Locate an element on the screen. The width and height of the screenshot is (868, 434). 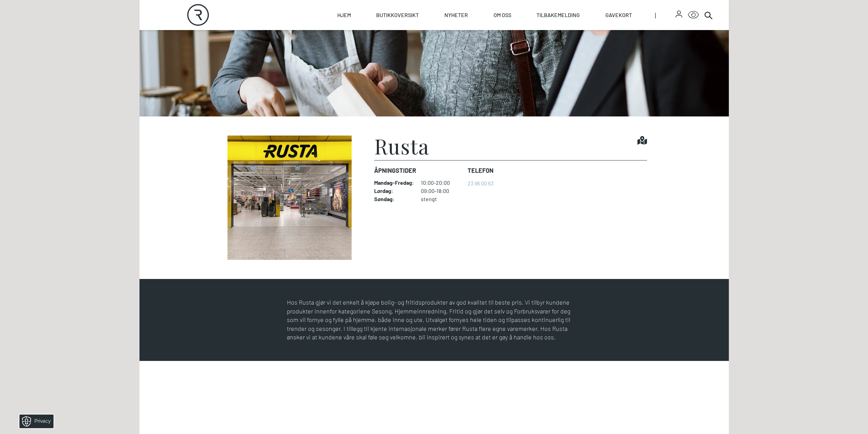
dd: 09:00-18:00 is located at coordinates (441, 191).